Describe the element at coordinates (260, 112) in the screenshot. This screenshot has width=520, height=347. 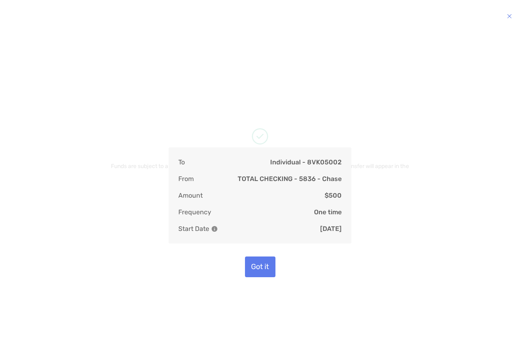
I see `p: Deposit successfully submitted!` at that location.